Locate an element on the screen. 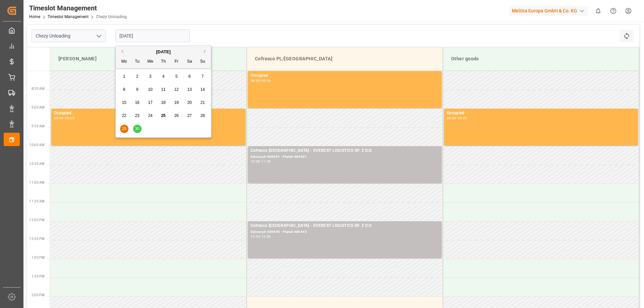  span: 19 is located at coordinates (176, 102).